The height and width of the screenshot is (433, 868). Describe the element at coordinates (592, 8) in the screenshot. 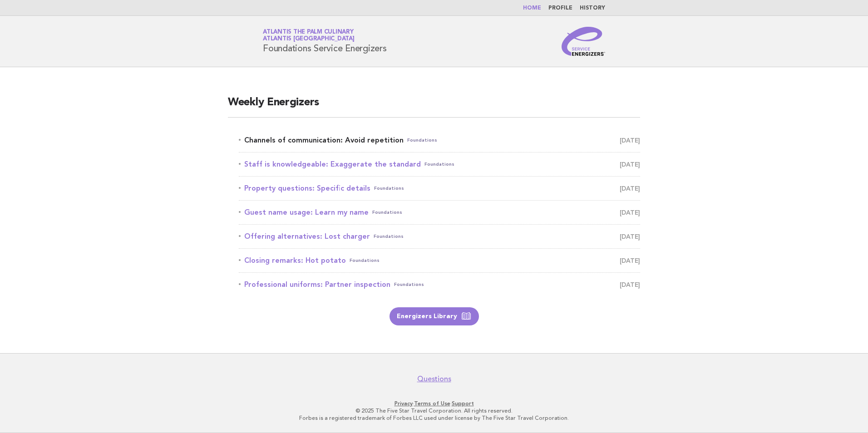

I see `a: History` at that location.